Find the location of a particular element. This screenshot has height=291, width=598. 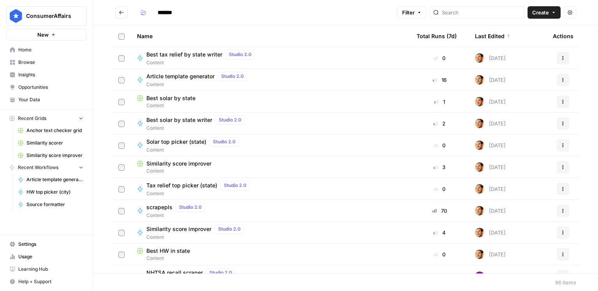

span: Best HW in state is located at coordinates (168, 251).